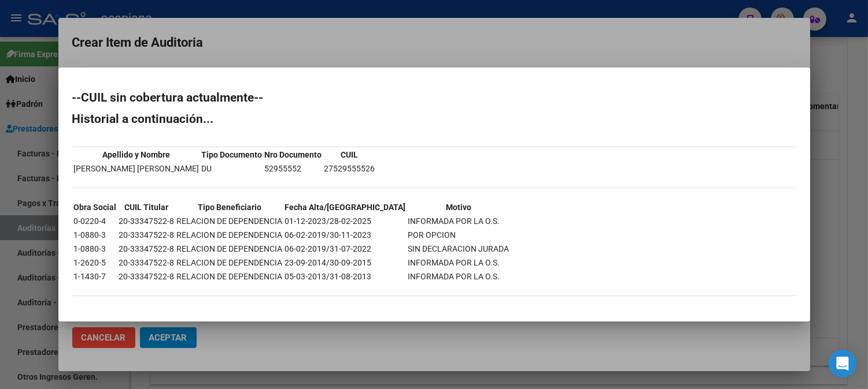 The image size is (868, 389). What do you see at coordinates (345, 276) in the screenshot?
I see `td: 05-03-2013/31-08-2013` at bounding box center [345, 276].